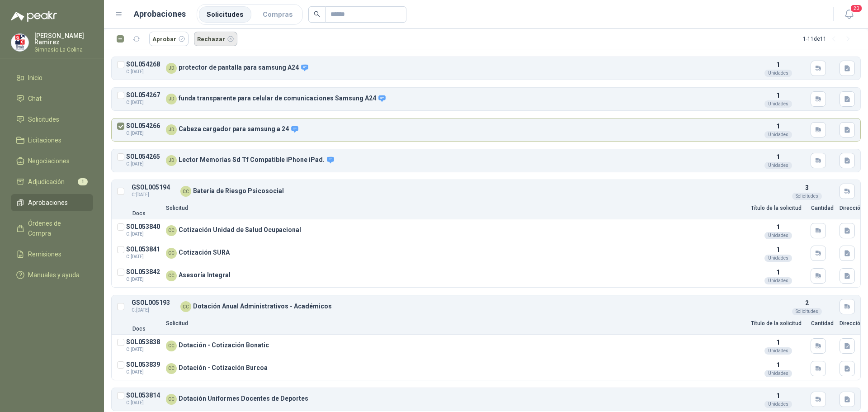 The height and width of the screenshot is (412, 868). What do you see at coordinates (153, 187) in the screenshot?
I see `p: GSOL005194` at bounding box center [153, 187].